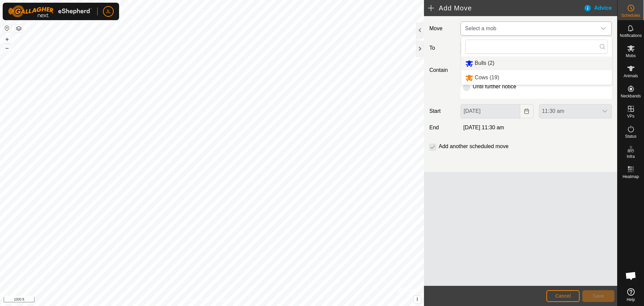 Image resolution: width=644 pixels, height=306 pixels. What do you see at coordinates (598, 296) in the screenshot?
I see `span: Save` at bounding box center [598, 296].